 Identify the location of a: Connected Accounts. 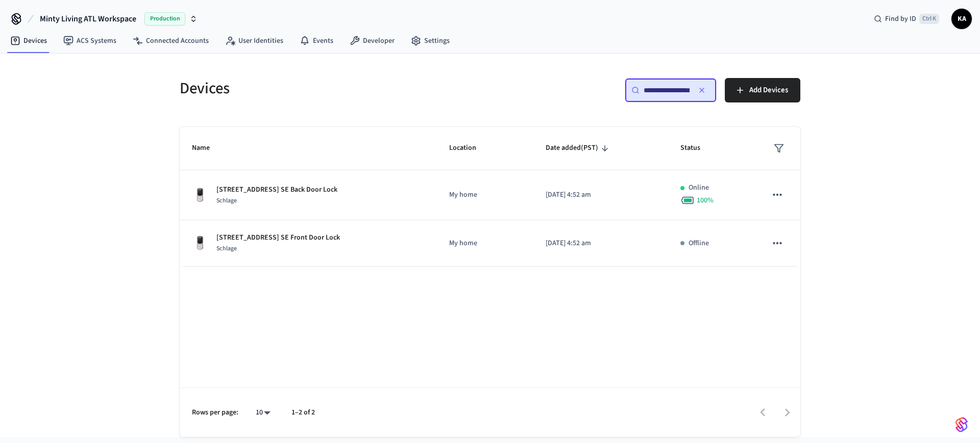
(170, 41).